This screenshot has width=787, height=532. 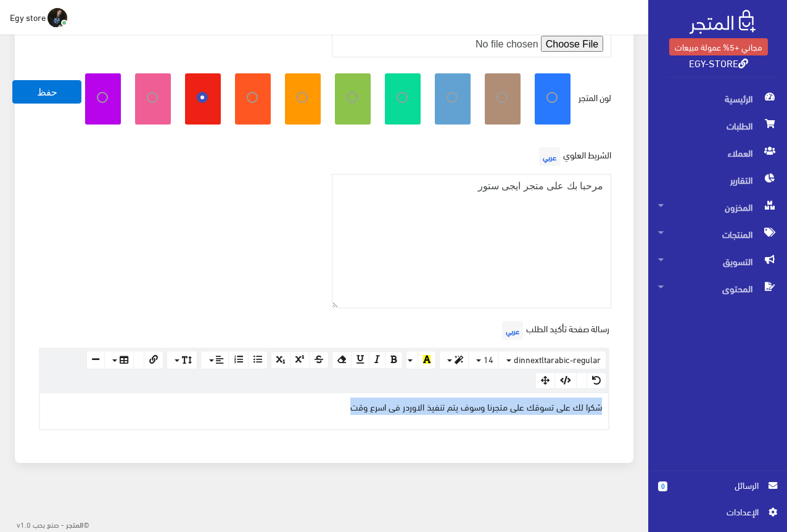 What do you see at coordinates (552, 360) in the screenshot?
I see `button: dinnextltarabic-regular` at bounding box center [552, 360].